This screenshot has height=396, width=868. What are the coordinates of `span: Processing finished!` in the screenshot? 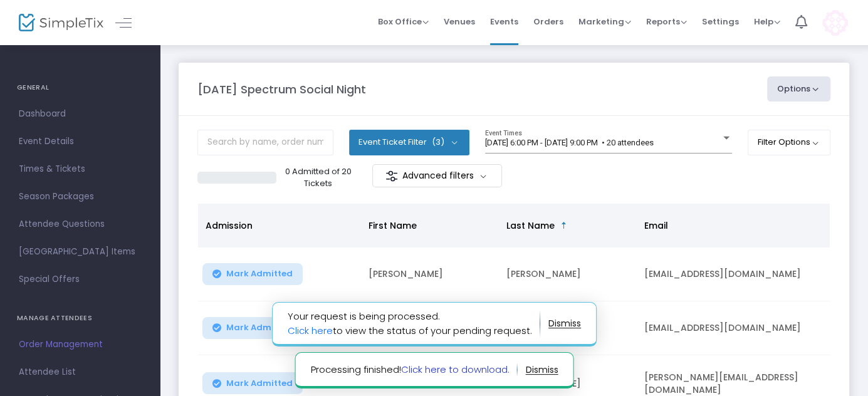 It's located at (414, 370).